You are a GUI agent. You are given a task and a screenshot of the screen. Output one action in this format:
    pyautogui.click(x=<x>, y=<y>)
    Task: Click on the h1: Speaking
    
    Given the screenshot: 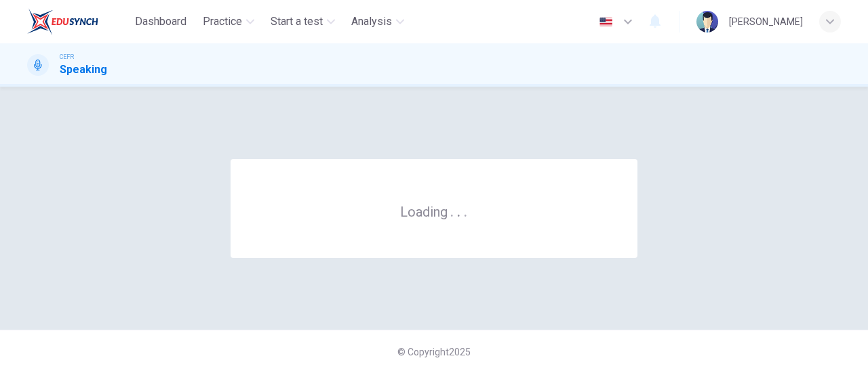 What is the action you would take?
    pyautogui.click(x=83, y=70)
    